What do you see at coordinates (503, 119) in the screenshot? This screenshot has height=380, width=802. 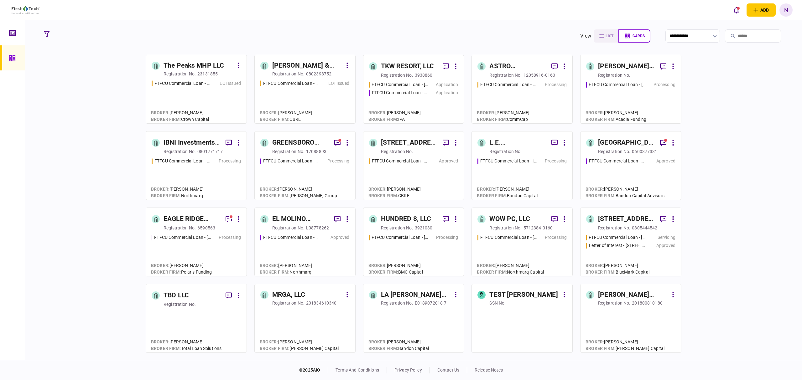 I see `div: CommCap` at bounding box center [503, 119].